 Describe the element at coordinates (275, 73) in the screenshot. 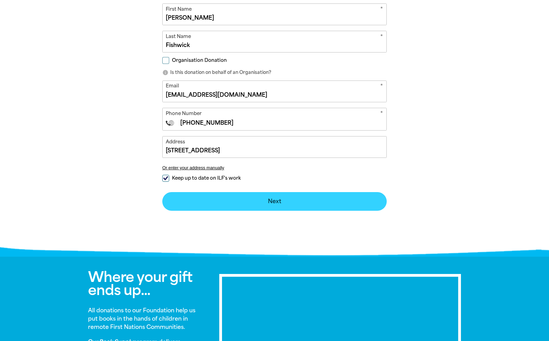

I see `p: Is this donation on behalf of an Organisation?` at that location.